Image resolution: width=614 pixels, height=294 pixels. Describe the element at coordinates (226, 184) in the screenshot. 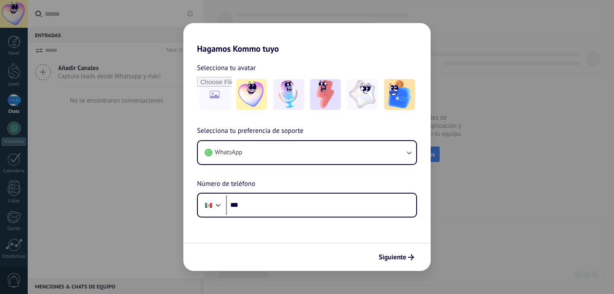

I see `span: Número de teléfono` at that location.